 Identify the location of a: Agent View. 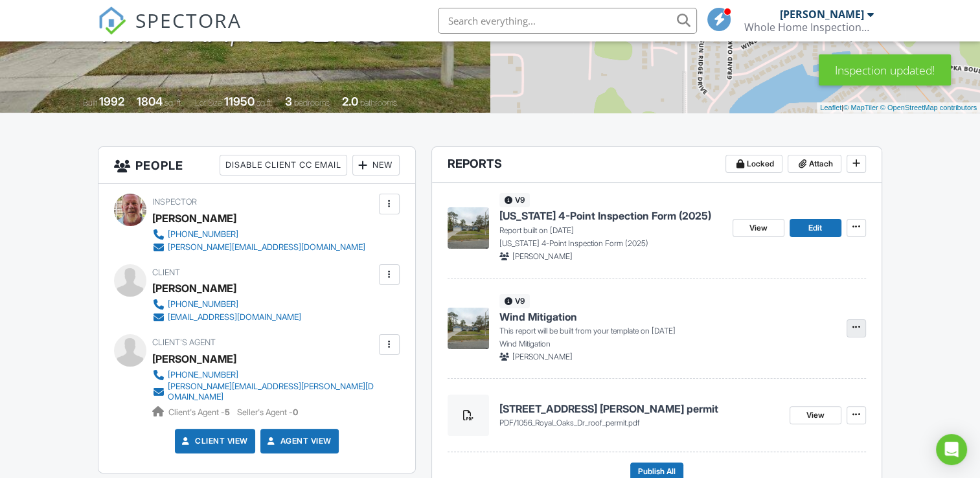
(298, 441).